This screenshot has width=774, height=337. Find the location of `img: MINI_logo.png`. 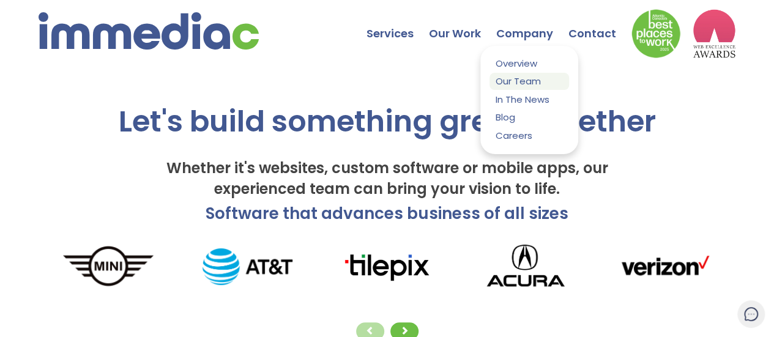

img: MINI_logo.png is located at coordinates (108, 267).